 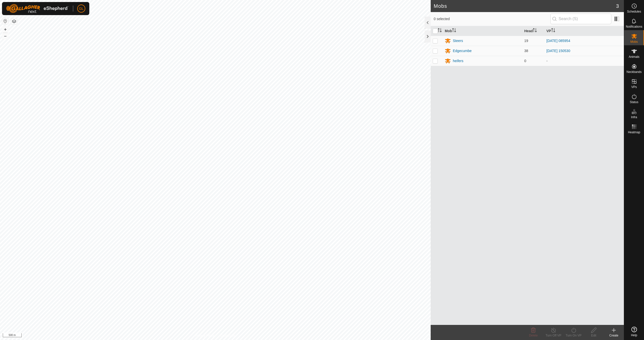 What do you see at coordinates (634, 72) in the screenshot?
I see `span: Neckbands` at bounding box center [634, 72].